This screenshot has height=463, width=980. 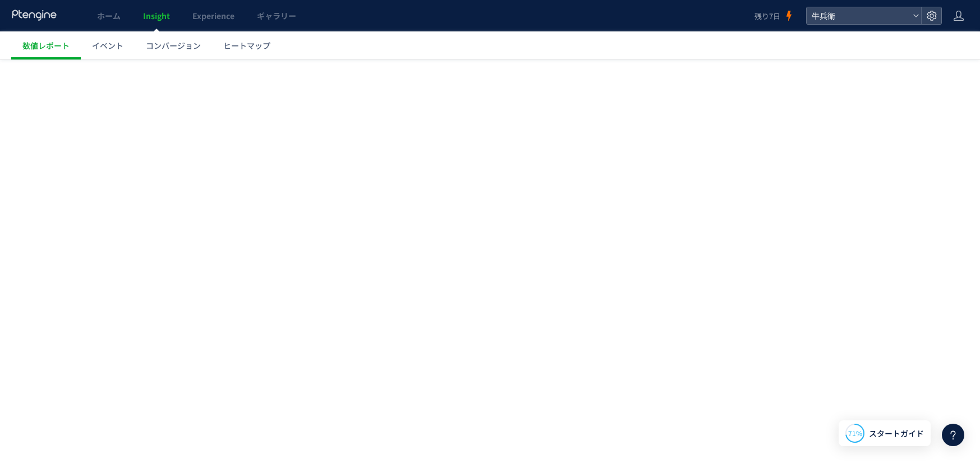 I want to click on span: 残り7日, so click(x=767, y=16).